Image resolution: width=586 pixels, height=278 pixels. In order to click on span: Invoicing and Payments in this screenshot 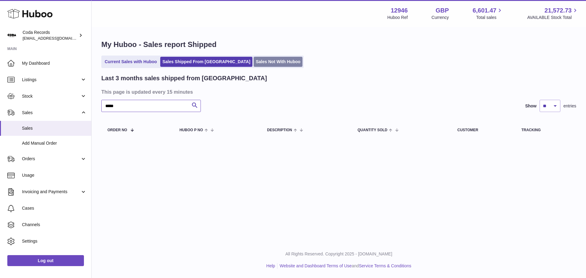, I will do `click(51, 192)`.